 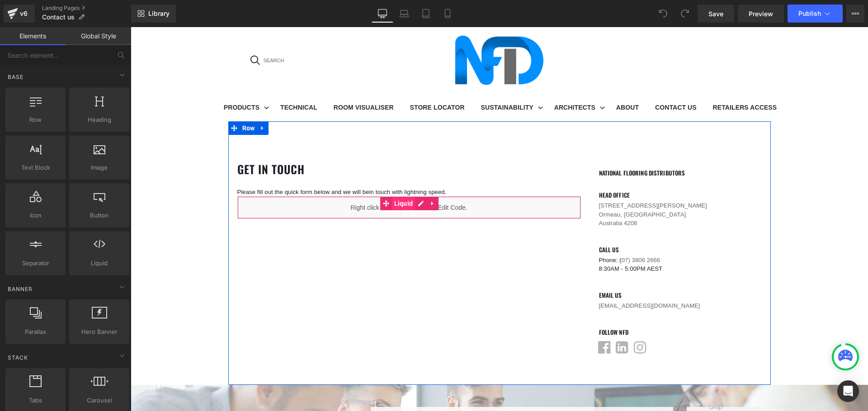 What do you see at coordinates (153, 13) in the screenshot?
I see `a: New Library` at bounding box center [153, 13].